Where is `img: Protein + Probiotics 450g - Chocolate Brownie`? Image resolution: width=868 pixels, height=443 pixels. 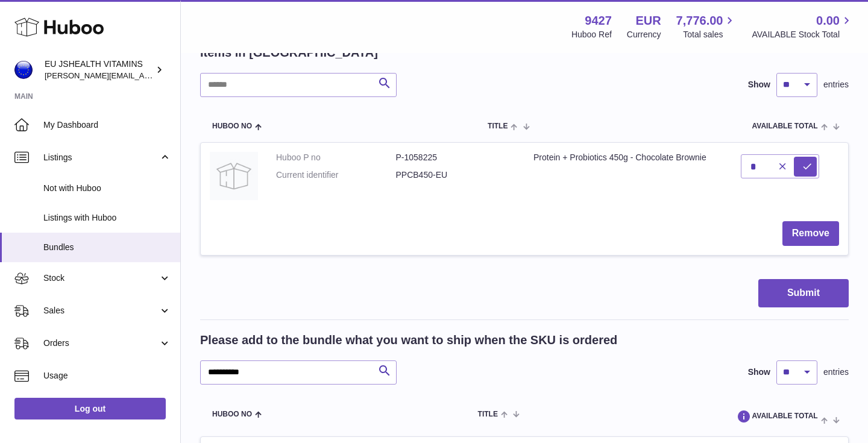
img: Protein + Probiotics 450g - Chocolate Brownie is located at coordinates (234, 176).